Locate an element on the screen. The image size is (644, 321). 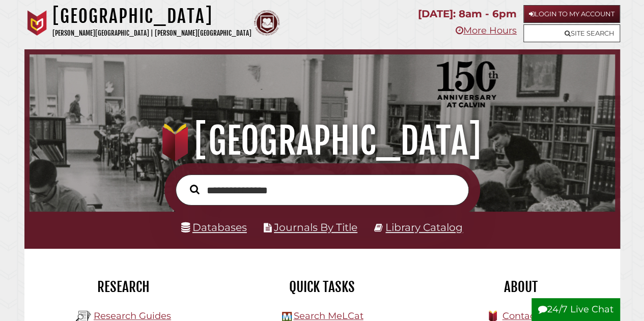
img: Calvin Theological Seminary is located at coordinates (267, 23).